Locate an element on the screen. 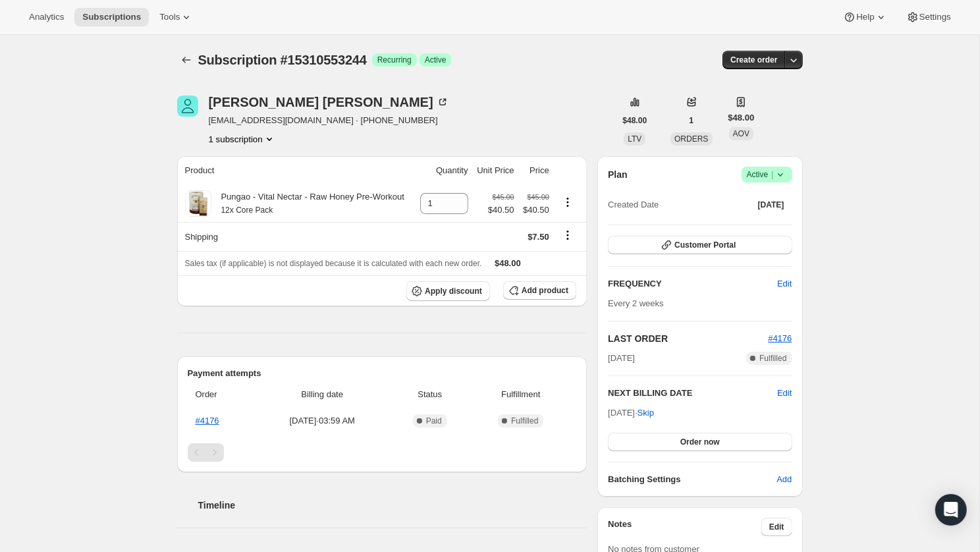 This screenshot has height=552, width=980. span: Miguel Garcia is located at coordinates (188, 106).